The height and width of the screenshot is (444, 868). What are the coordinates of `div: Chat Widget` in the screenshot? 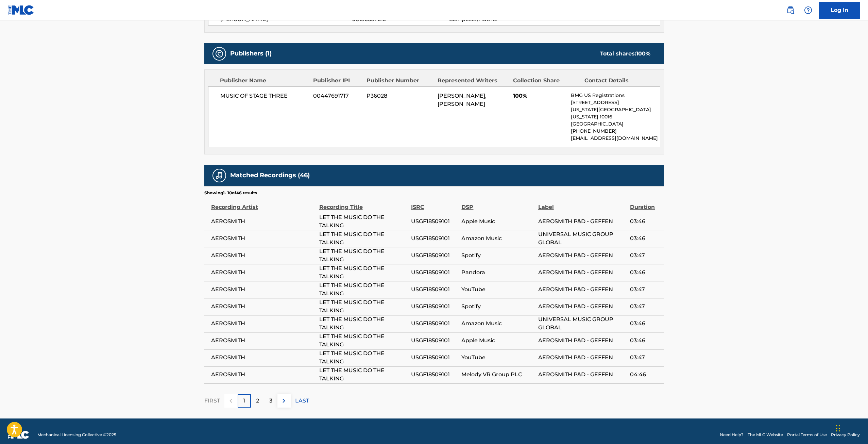 It's located at (851, 427).